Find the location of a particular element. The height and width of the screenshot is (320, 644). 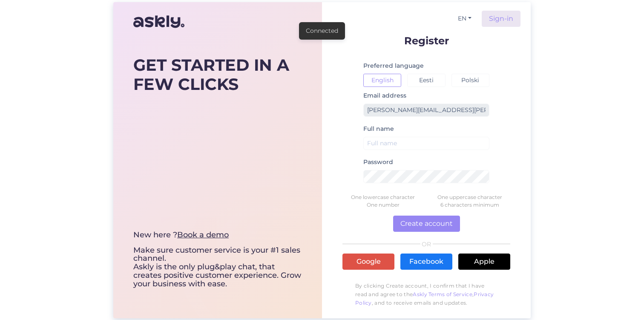

a: Sign-in is located at coordinates (501, 19).